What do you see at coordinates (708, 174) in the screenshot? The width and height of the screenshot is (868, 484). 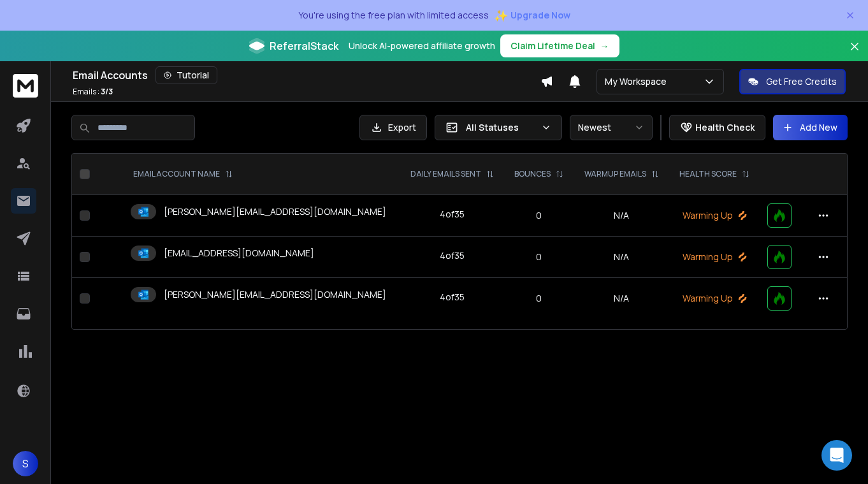 I see `p: HEALTH SCORE` at bounding box center [708, 174].